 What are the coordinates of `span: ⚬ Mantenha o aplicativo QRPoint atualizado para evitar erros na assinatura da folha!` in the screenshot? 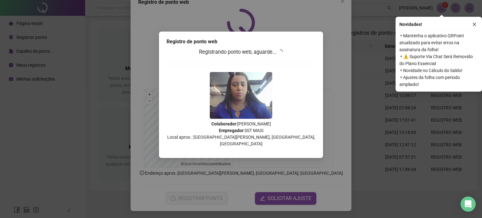 It's located at (439, 43).